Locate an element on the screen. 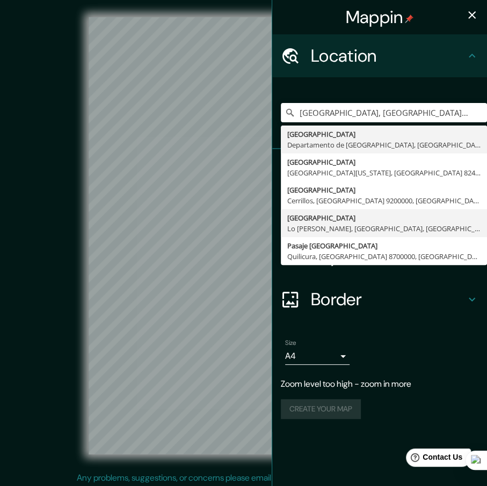 This screenshot has width=487, height=486. p: Zoom level too high - zoom in more is located at coordinates (380, 384).